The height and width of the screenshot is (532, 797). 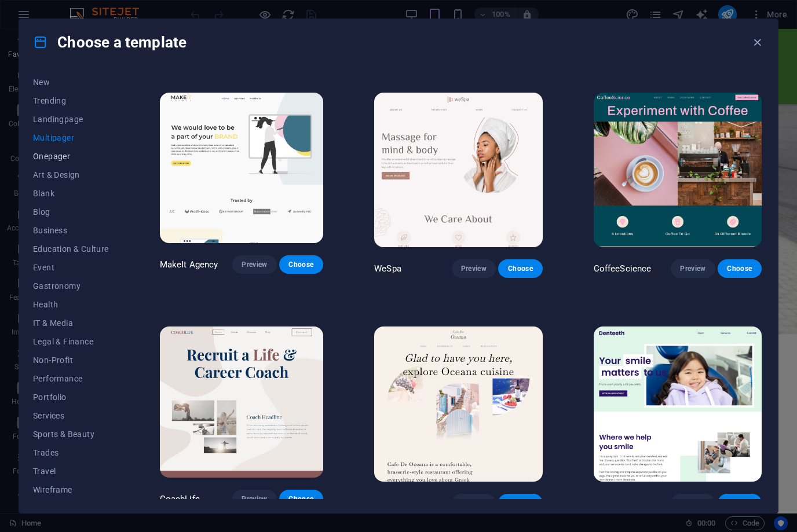 What do you see at coordinates (71, 453) in the screenshot?
I see `button: Trades` at bounding box center [71, 453].